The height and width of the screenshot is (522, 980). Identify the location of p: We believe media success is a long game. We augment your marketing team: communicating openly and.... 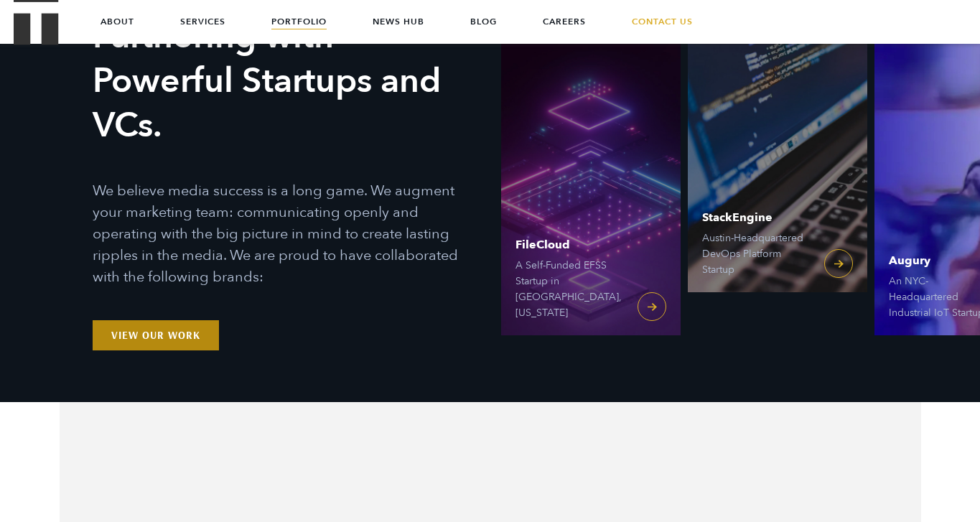
(279, 234).